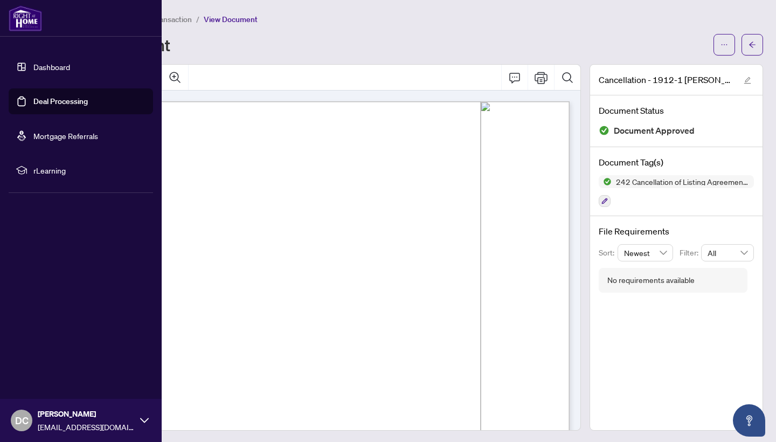 This screenshot has height=442, width=776. I want to click on h4: File Requirements, so click(677, 231).